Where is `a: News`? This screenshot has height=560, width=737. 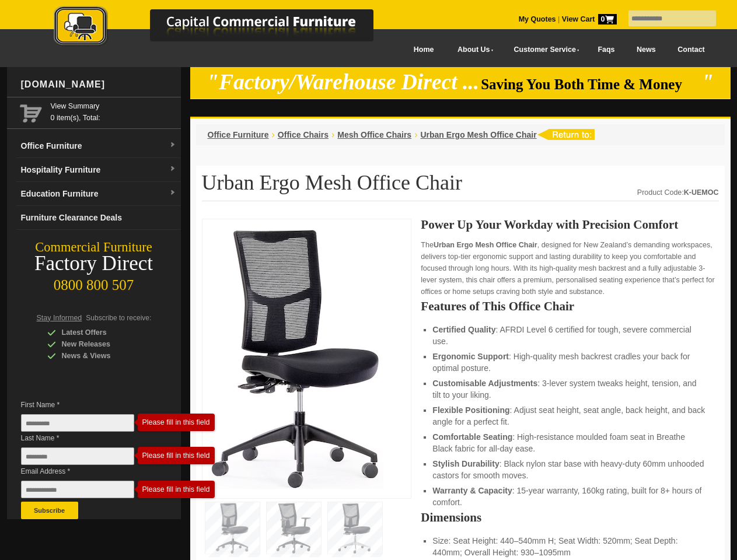 a: News is located at coordinates (646, 49).